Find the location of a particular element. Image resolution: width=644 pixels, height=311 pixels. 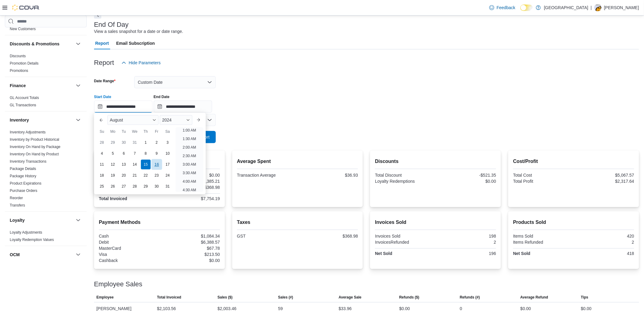

li: 3:30 AM is located at coordinates (189, 173).